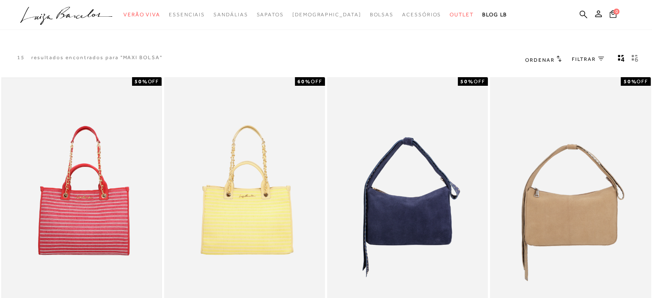 This screenshot has height=298, width=652. Describe the element at coordinates (231, 15) in the screenshot. I see `span: Sandálias` at that location.